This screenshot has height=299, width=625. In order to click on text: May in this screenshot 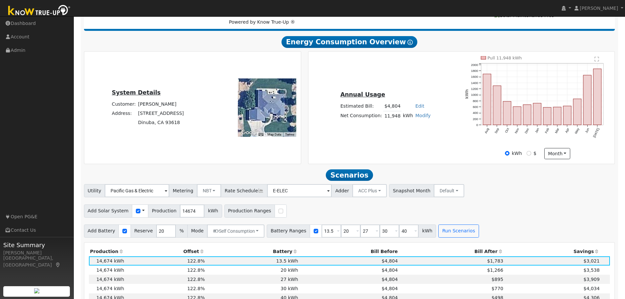, I will do `click(577, 131)`.